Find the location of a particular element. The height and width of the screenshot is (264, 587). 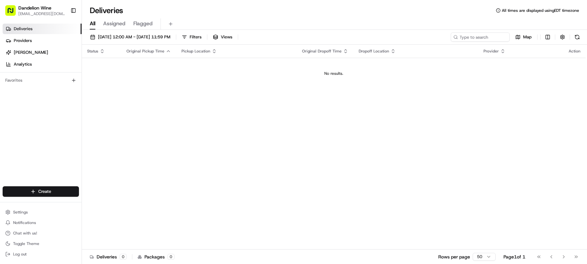

span: Status is located at coordinates (93, 51).